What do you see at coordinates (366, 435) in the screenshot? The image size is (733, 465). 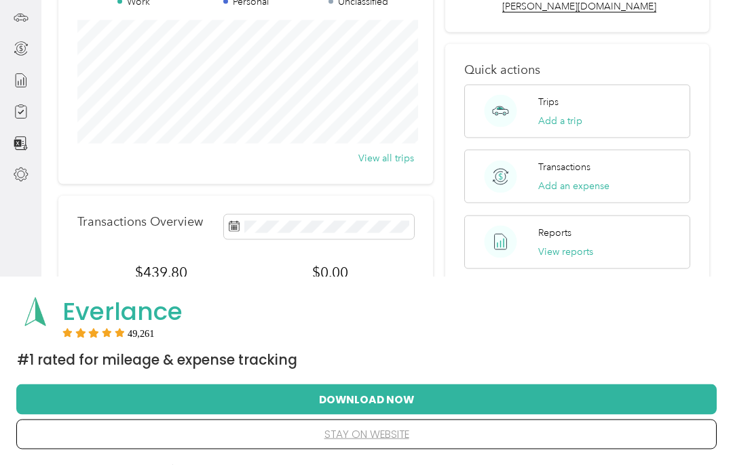 I see `button: stay on website` at bounding box center [366, 435].